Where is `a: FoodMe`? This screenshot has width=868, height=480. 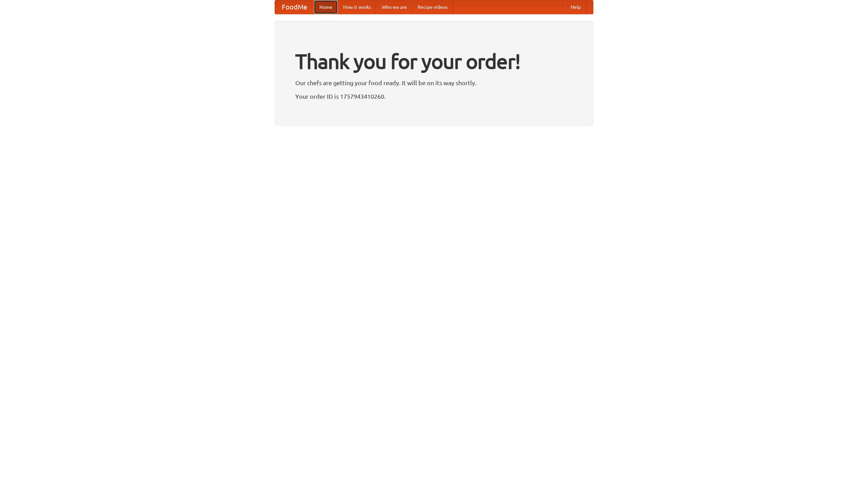 a: FoodMe is located at coordinates (294, 7).